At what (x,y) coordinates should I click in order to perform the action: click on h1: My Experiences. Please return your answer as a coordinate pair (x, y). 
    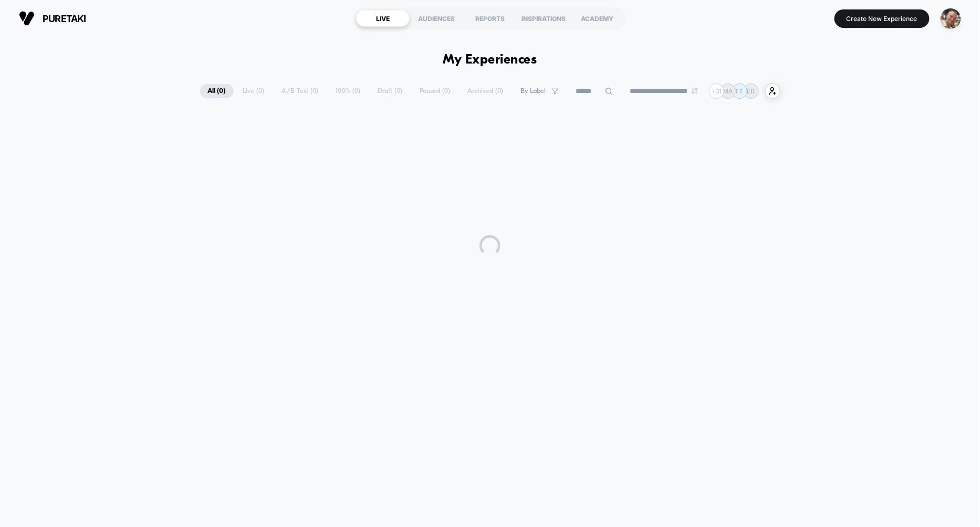
    Looking at the image, I should click on (490, 60).